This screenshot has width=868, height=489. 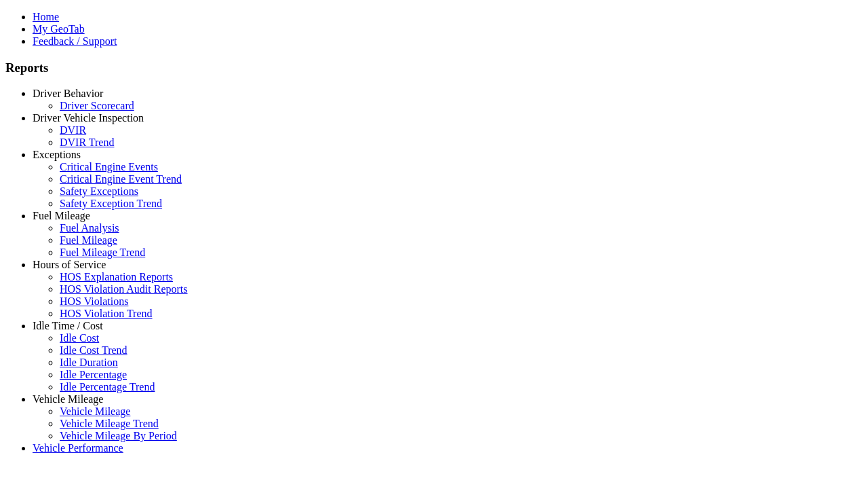 I want to click on a: Critical Engine Events, so click(x=108, y=166).